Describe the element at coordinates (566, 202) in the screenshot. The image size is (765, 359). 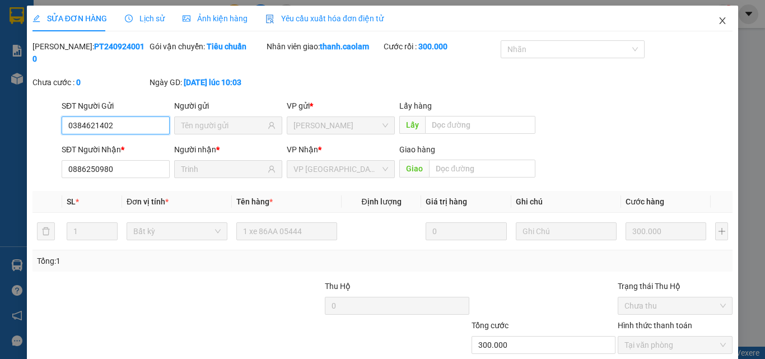
I see `th: Ghi chú` at that location.